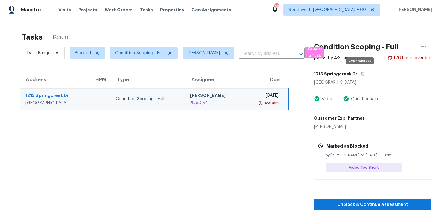 Image resolution: width=441 pixels, height=224 pixels. Describe the element at coordinates (412, 58) in the screenshot. I see `div: 176 hours overdue` at that location.